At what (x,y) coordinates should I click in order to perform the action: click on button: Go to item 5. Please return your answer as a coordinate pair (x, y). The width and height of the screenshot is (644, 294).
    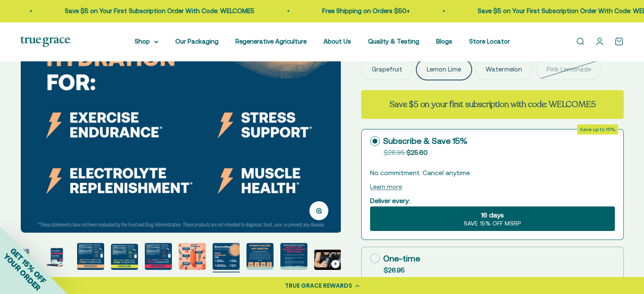
    Looking at the image, I should click on (125, 258).